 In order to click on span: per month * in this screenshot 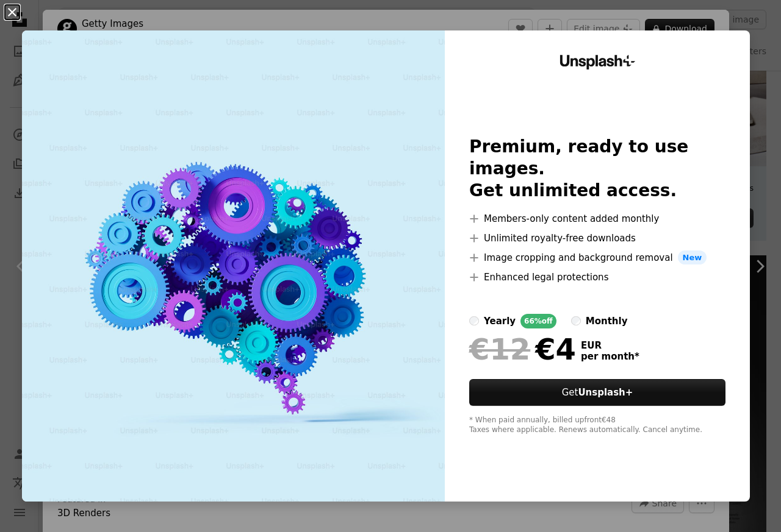, I will do `click(610, 356)`.